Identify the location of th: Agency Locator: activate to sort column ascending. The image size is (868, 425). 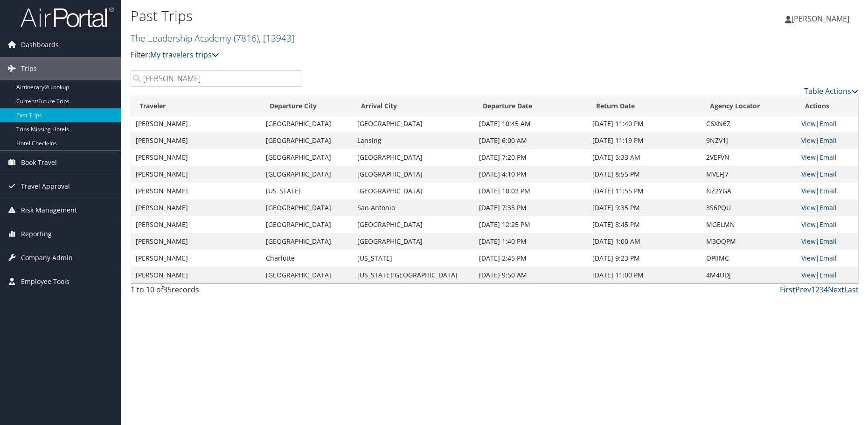
(749, 106).